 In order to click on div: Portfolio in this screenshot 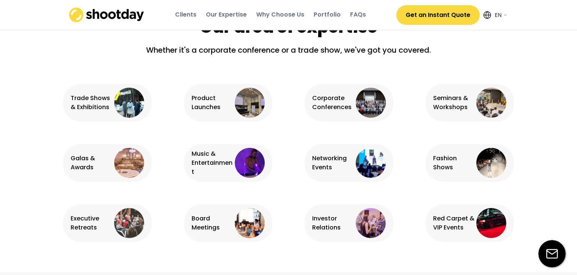, I will do `click(327, 15)`.